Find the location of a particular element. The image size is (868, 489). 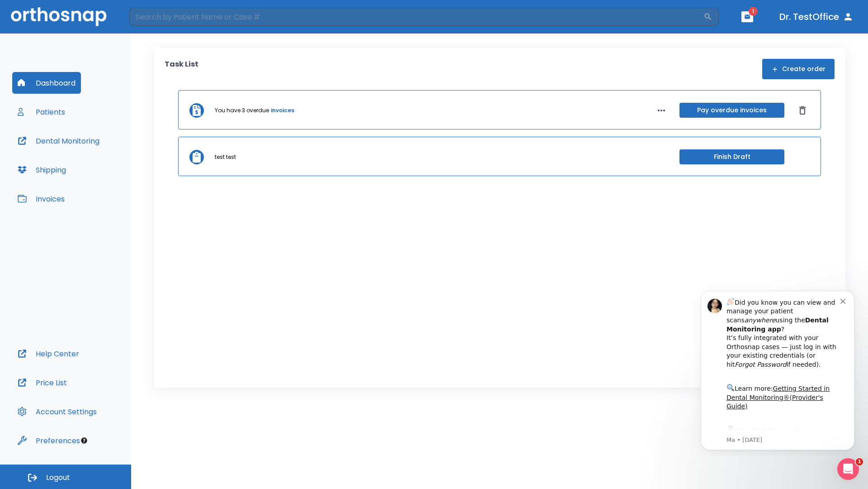

div: message notification from Ma, 6w ago. 👋🏻 Did you know you can view and manage your patient scans ... is located at coordinates (90, 88).